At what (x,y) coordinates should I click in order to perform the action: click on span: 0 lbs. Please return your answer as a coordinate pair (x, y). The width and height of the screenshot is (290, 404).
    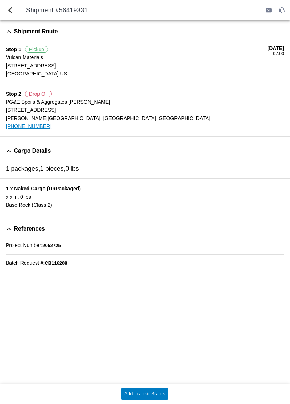
    Looking at the image, I should click on (72, 169).